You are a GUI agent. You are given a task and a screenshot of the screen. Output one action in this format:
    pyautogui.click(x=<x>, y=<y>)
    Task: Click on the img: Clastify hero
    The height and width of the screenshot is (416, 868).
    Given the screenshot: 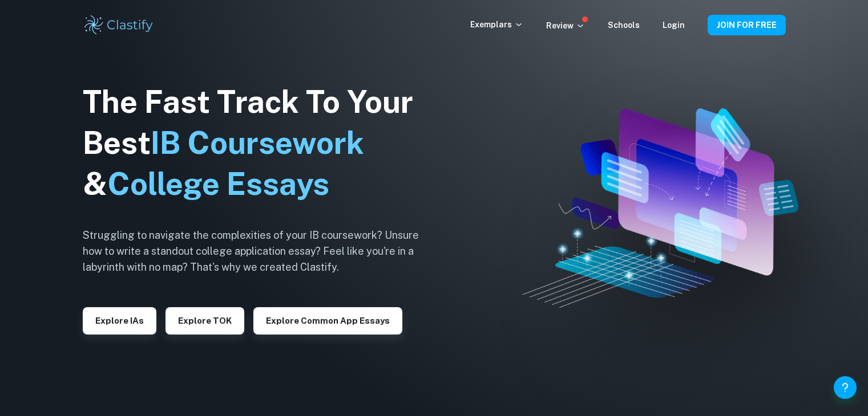 What is the action you would take?
    pyautogui.click(x=660, y=208)
    